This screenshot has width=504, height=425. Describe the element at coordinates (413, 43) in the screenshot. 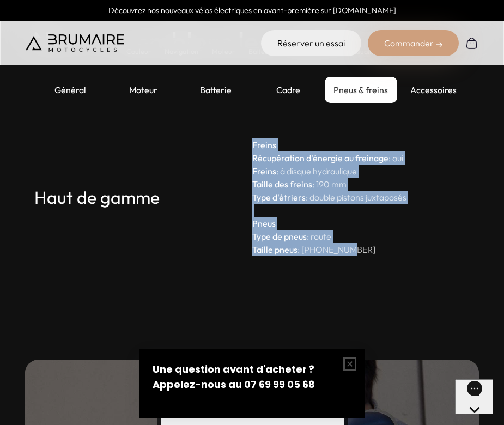

I see `div: Commander` at that location.